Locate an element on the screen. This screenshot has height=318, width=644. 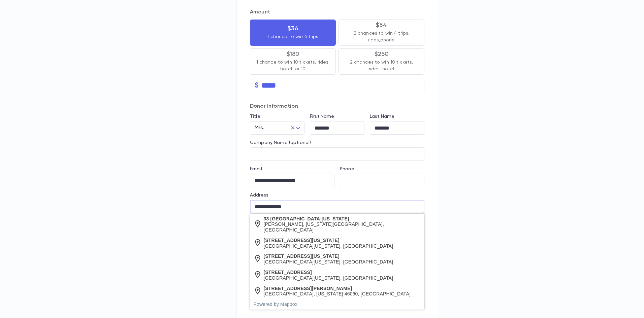
p: $54 is located at coordinates (381, 25).